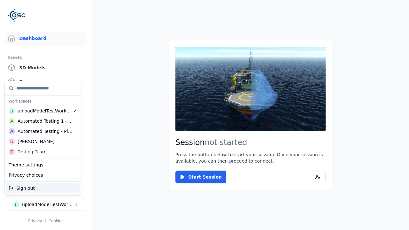 Image resolution: width=409 pixels, height=230 pixels. Describe the element at coordinates (45, 111) in the screenshot. I see `div: uploadModelTestWorkspace` at that location.